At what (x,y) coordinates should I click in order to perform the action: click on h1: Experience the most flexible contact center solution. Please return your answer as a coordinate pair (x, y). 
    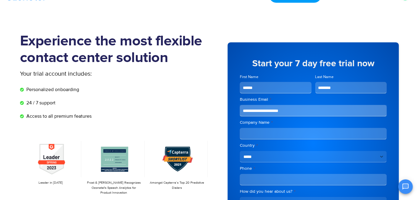
    Looking at the image, I should click on (115, 50).